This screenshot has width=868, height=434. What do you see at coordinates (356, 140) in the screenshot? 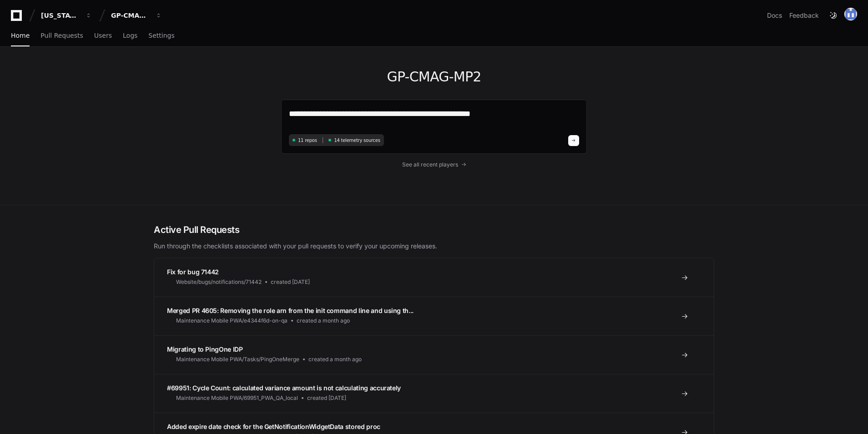
I see `span: 14 telemetry sources` at bounding box center [356, 140].